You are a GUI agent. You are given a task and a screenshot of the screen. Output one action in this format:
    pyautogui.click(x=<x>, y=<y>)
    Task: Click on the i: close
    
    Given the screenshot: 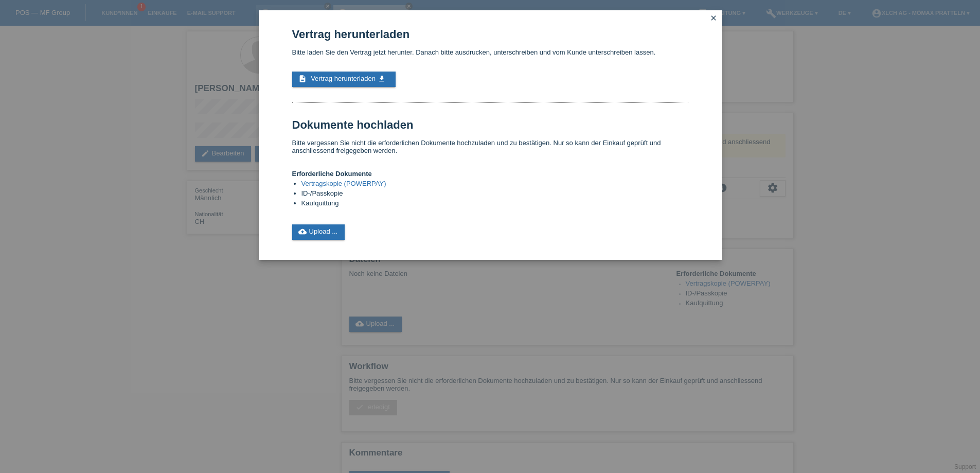 What is the action you would take?
    pyautogui.click(x=714, y=18)
    